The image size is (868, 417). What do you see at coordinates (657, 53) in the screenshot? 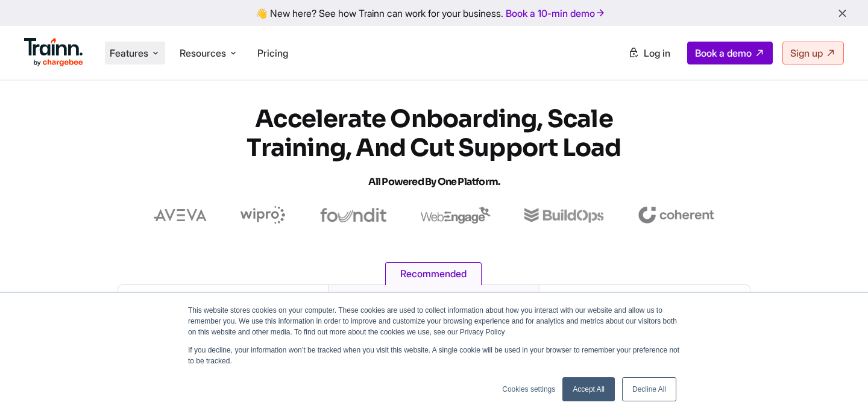
I see `span: Log in` at bounding box center [657, 53].